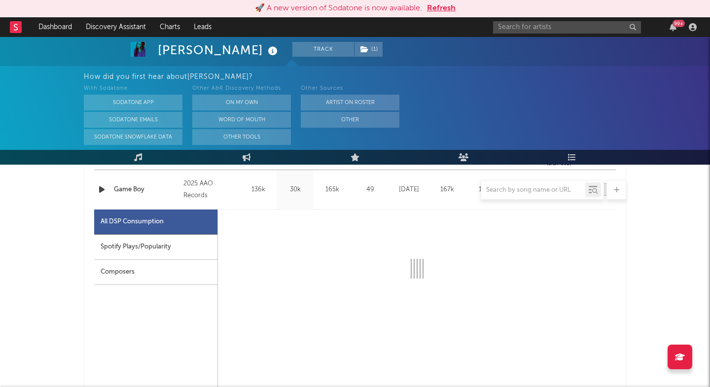 The width and height of the screenshot is (710, 387). I want to click on div: Composers, so click(156, 272).